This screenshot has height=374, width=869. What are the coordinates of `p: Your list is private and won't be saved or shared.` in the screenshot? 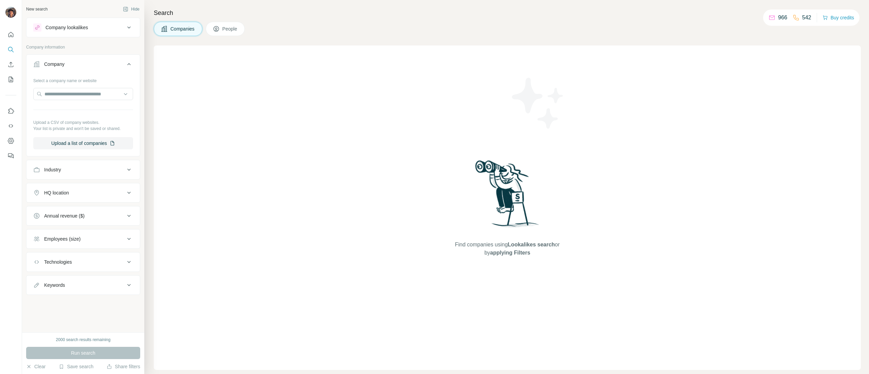 It's located at (83, 129).